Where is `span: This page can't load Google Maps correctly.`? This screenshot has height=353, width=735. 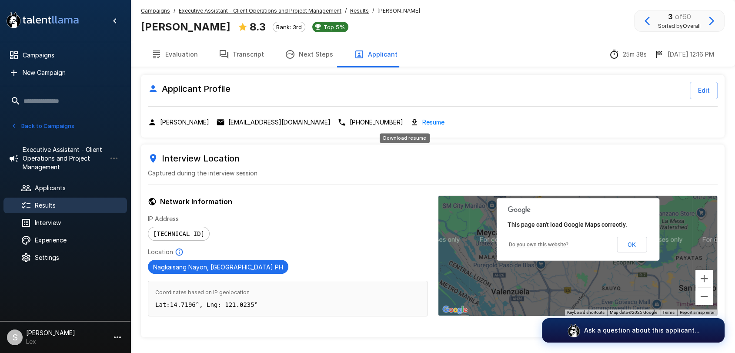 span: This page can't load Google Maps correctly. is located at coordinates (567, 224).